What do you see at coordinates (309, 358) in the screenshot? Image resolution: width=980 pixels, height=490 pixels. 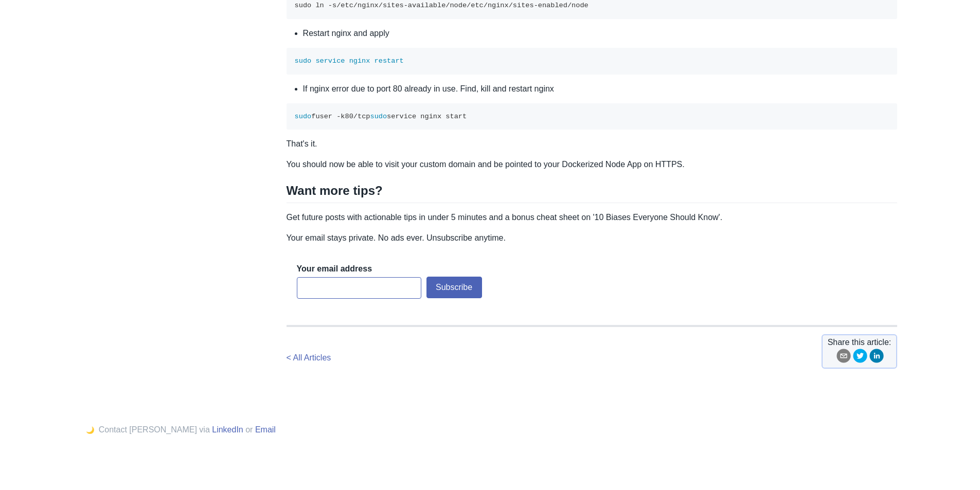 I see `a: < All Articles` at bounding box center [309, 358].